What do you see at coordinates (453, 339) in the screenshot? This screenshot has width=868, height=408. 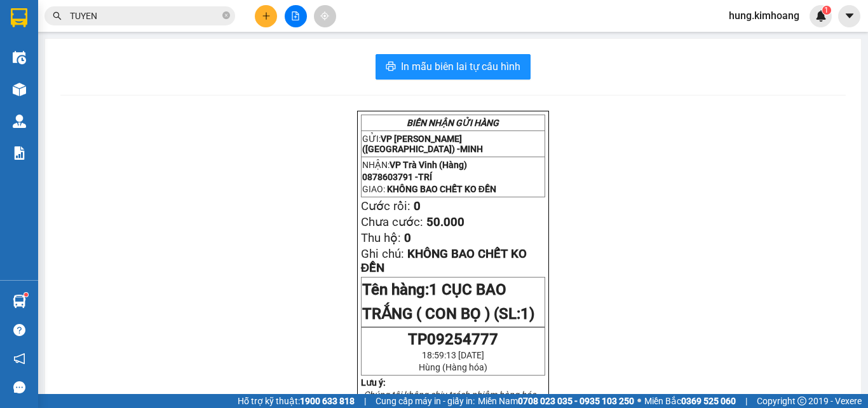 I see `span: TP09254777` at bounding box center [453, 339].